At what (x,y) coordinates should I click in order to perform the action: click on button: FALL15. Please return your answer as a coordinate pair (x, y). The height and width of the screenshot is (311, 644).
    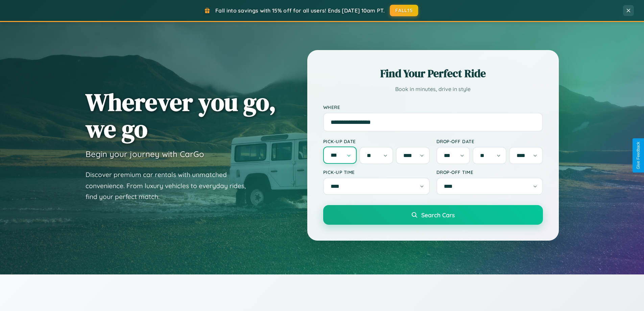
    Looking at the image, I should click on (404, 11).